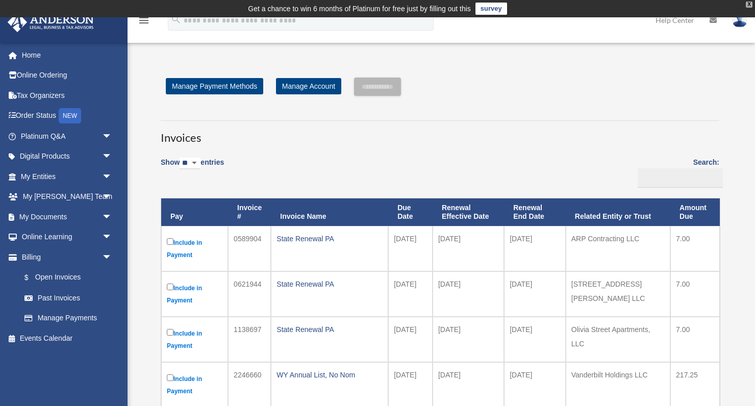  I want to click on a: survey, so click(491, 9).